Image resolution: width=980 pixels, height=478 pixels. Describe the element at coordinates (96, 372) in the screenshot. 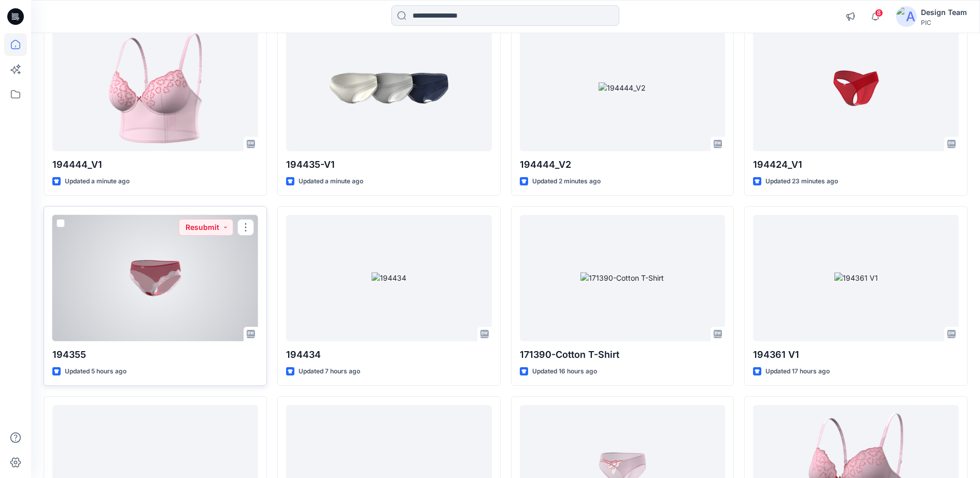

I see `p: Updated 5 hours ago` at that location.